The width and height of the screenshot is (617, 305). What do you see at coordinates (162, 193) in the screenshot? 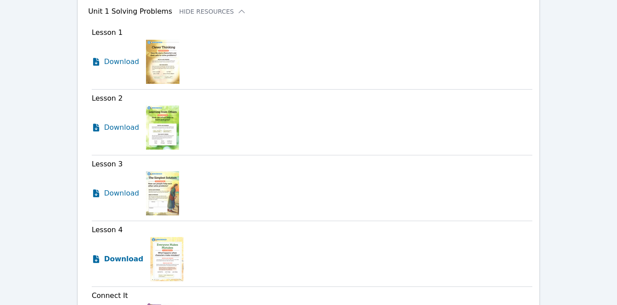
I see `img: Lesson 3` at bounding box center [162, 193].